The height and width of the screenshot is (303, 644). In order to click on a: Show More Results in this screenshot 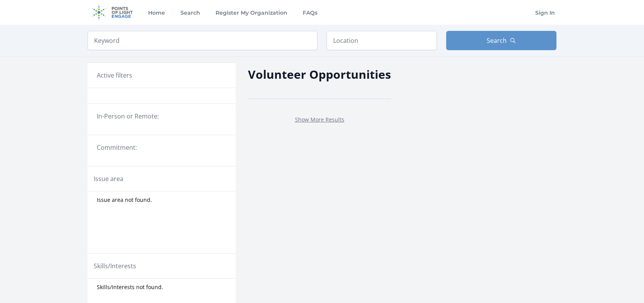, I will do `click(320, 119)`.